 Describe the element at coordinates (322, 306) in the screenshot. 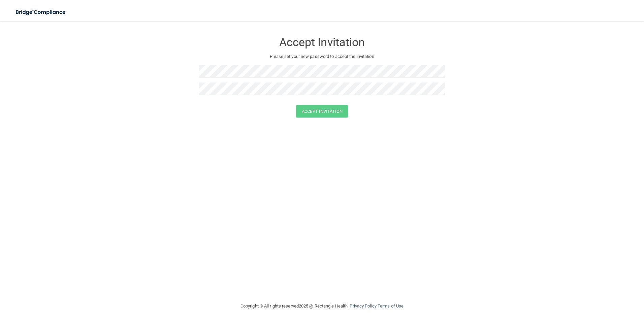

I see `div: Copyright © All rights reserved 2025 @ Rectangle Health | |` at that location.